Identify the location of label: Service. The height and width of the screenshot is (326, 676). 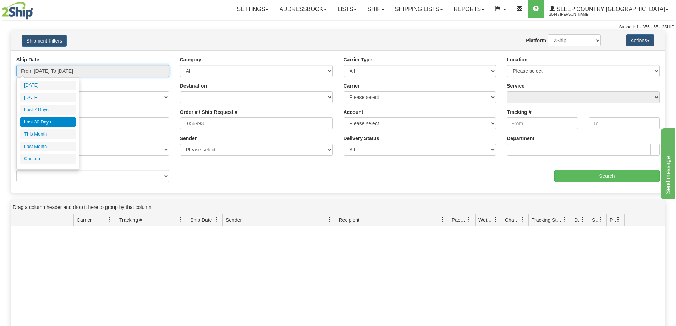
(516, 86).